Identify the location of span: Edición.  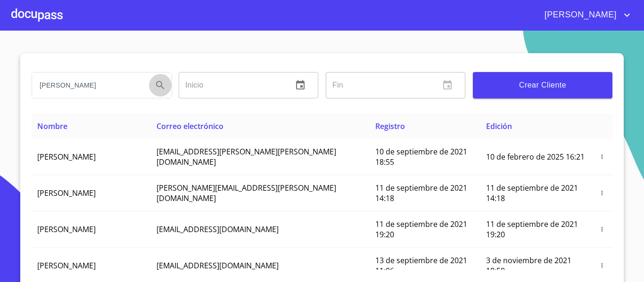
(499, 126).